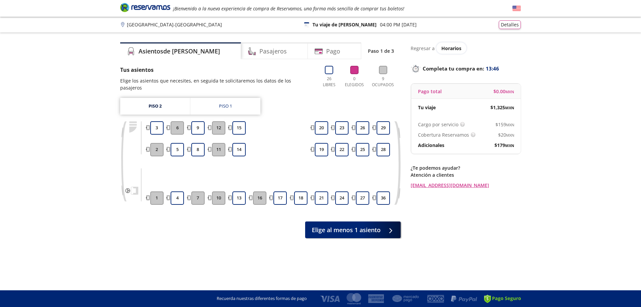 The height and width of the screenshot is (307, 641). I want to click on p: Completa tu compra en :, so click(466, 68).